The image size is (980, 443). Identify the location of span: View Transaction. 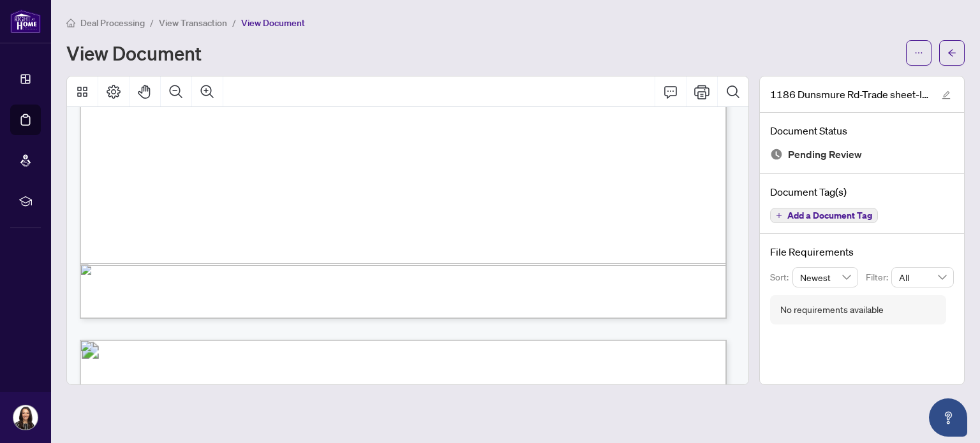
(193, 23).